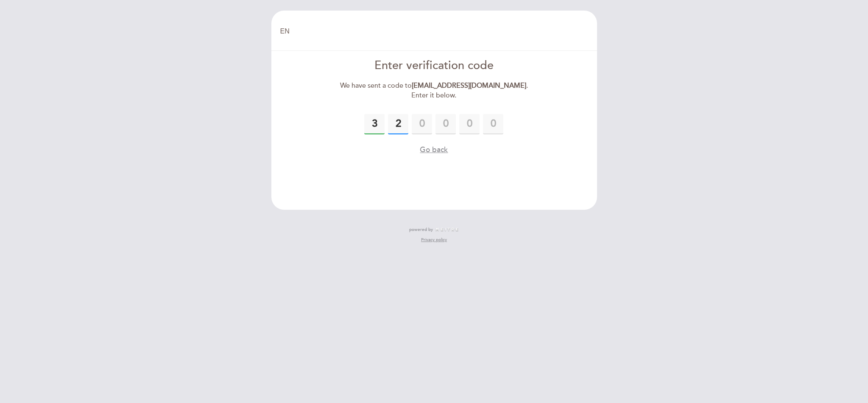 Image resolution: width=868 pixels, height=403 pixels. I want to click on img: MEITRE, so click(447, 230).